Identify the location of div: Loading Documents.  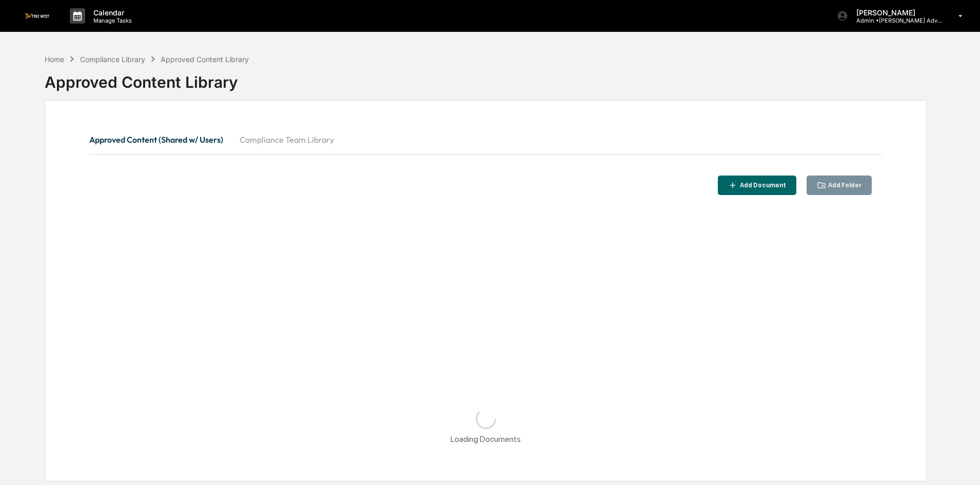
(485, 439).